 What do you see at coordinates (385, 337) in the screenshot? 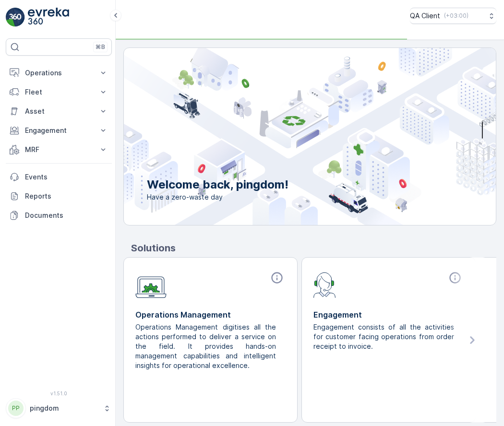
I see `p: Engagement consists of all the activities for customer facing operations from order receipt to in...` at bounding box center [385, 337].